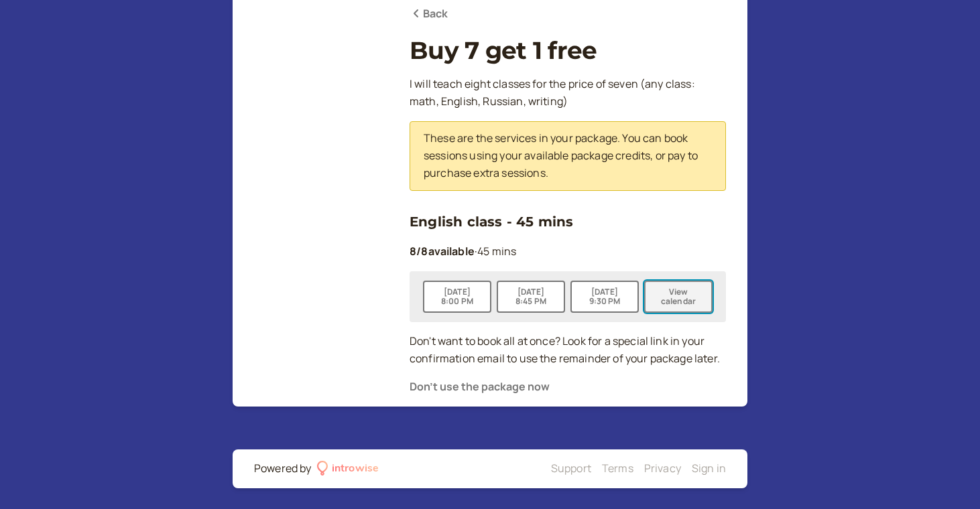  What do you see at coordinates (568, 156) in the screenshot?
I see `p: These are the services in your package. You can book sessions using your available package credit...` at bounding box center [568, 156].